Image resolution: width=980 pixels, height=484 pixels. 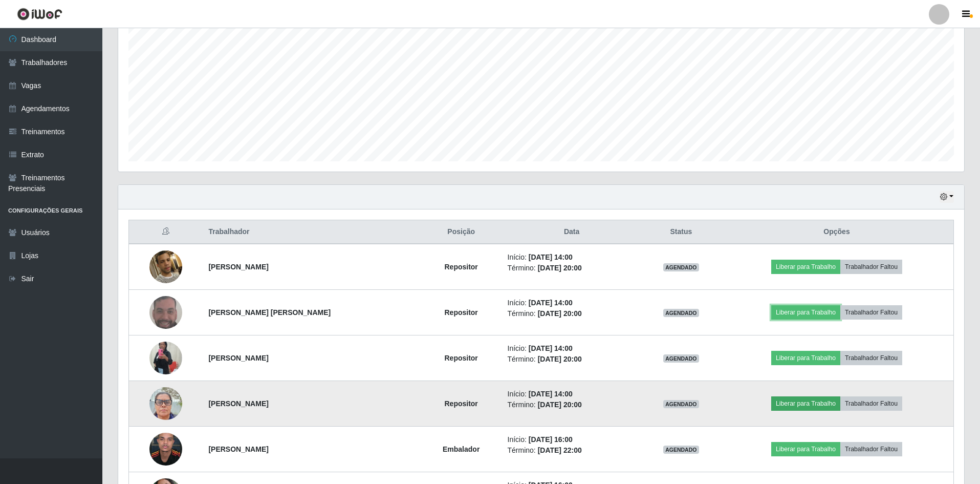 I want to click on img: 1756062296838.jpeg, so click(x=166, y=312).